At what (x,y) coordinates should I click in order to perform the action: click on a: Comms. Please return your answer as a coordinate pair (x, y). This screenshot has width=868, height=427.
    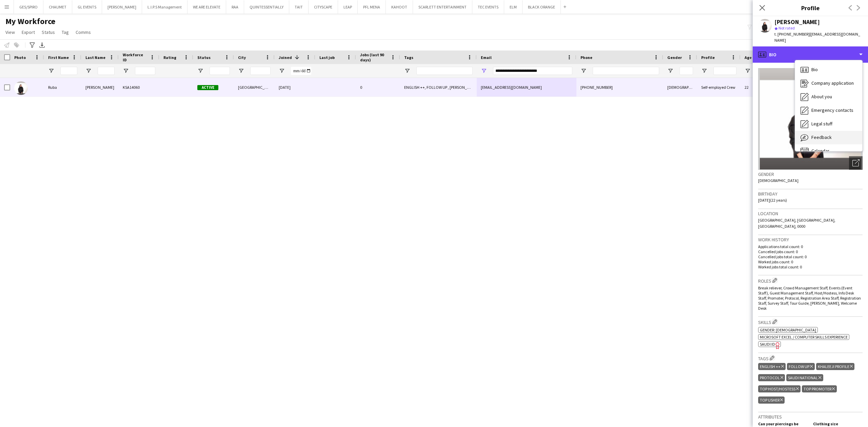
    Looking at the image, I should click on (83, 33).